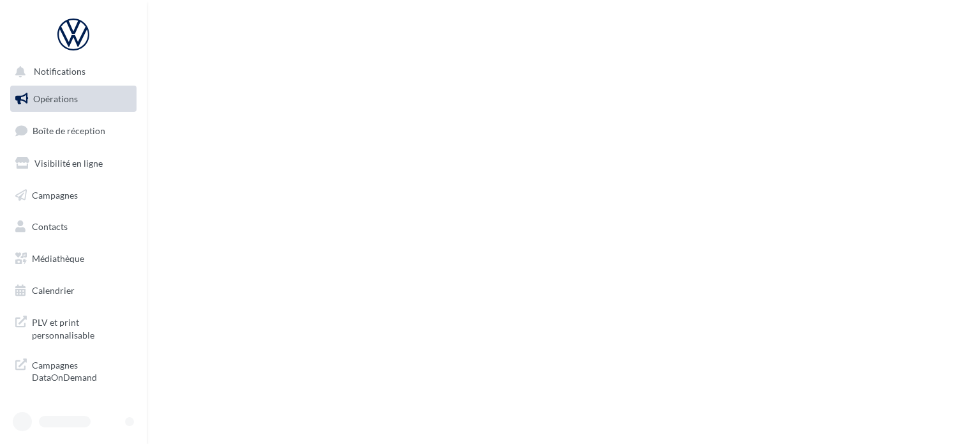 The image size is (980, 444). I want to click on a: Médiathèque, so click(74, 258).